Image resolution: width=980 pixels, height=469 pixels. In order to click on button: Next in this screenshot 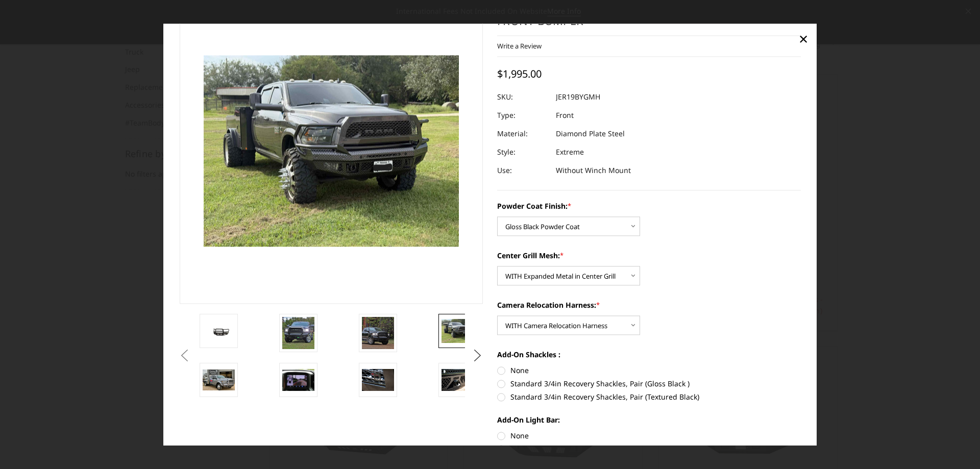, I will do `click(478, 356)`.